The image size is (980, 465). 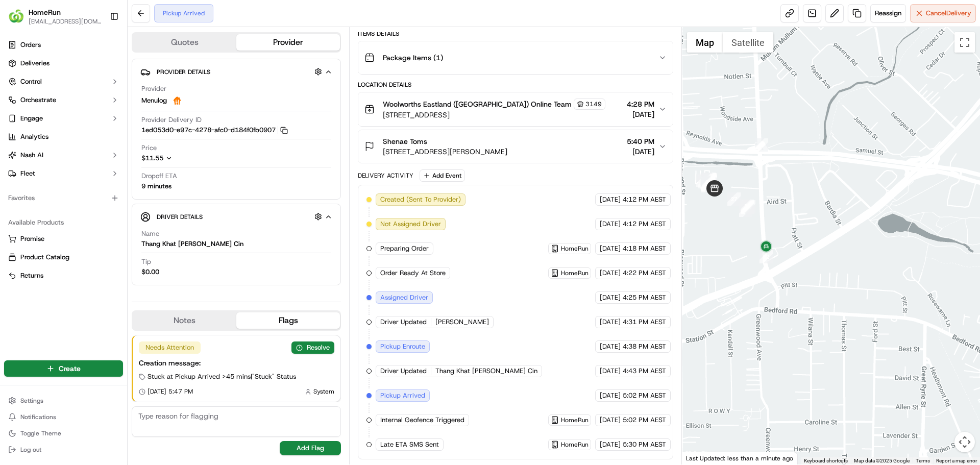 I want to click on button: Show satellite imagery, so click(x=748, y=42).